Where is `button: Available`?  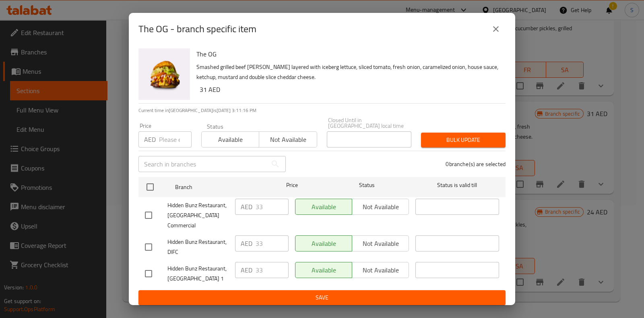 button: Available is located at coordinates (230, 139).